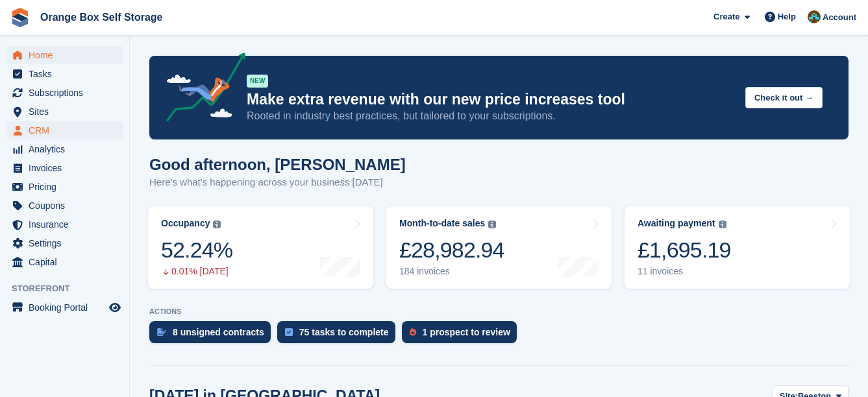 Image resolution: width=868 pixels, height=397 pixels. What do you see at coordinates (68, 93) in the screenshot?
I see `span: Subscriptions` at bounding box center [68, 93].